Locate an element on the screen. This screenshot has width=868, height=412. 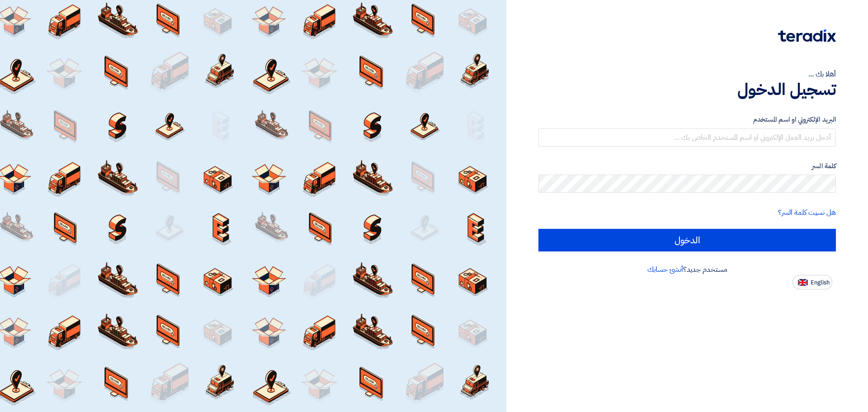
a: أنشئ حسابك is located at coordinates (665, 269).